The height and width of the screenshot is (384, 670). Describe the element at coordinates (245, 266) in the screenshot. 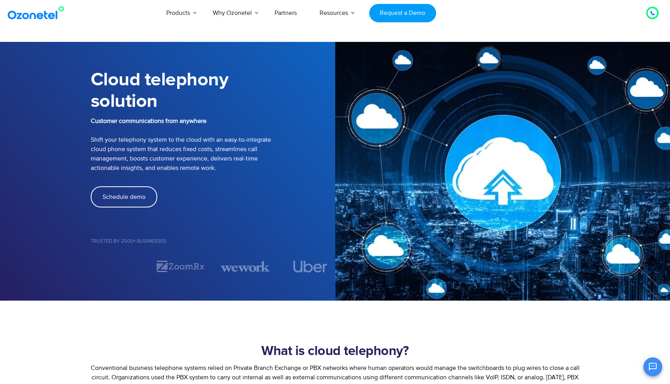

I see `img: wework.svg` at that location.